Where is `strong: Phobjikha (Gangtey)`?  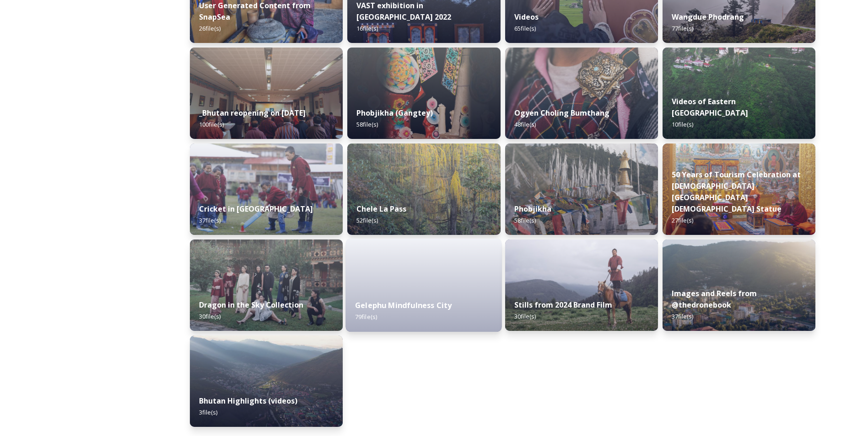 strong: Phobjikha (Gangtey) is located at coordinates (394, 113).